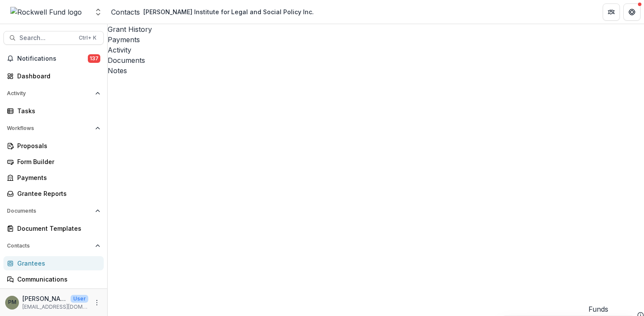 The image size is (644, 316). What do you see at coordinates (54, 76) in the screenshot?
I see `a: Dashboard` at bounding box center [54, 76].